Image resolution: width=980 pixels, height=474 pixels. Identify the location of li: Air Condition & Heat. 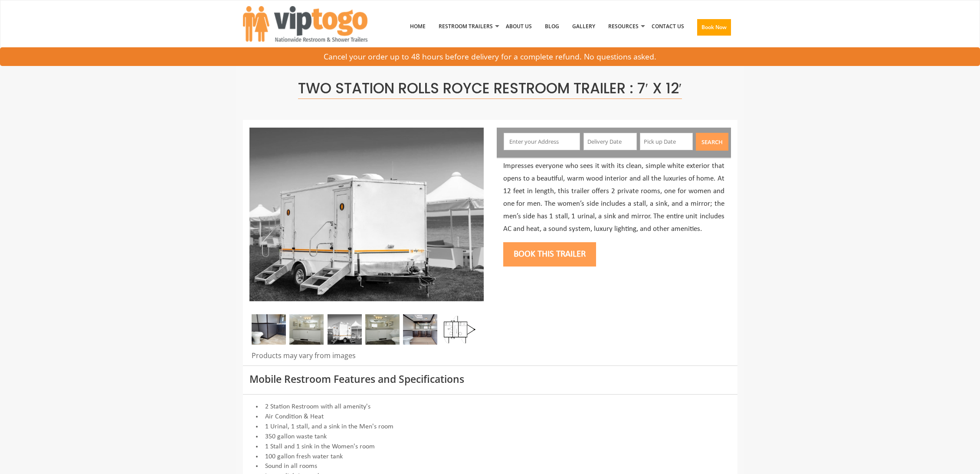
(491, 416).